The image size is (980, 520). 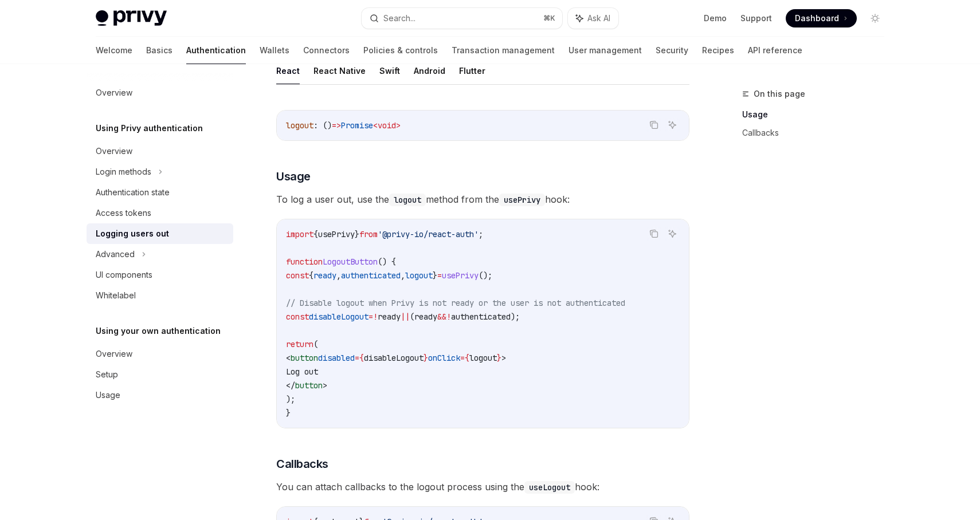 I want to click on a: Setup, so click(x=160, y=375).